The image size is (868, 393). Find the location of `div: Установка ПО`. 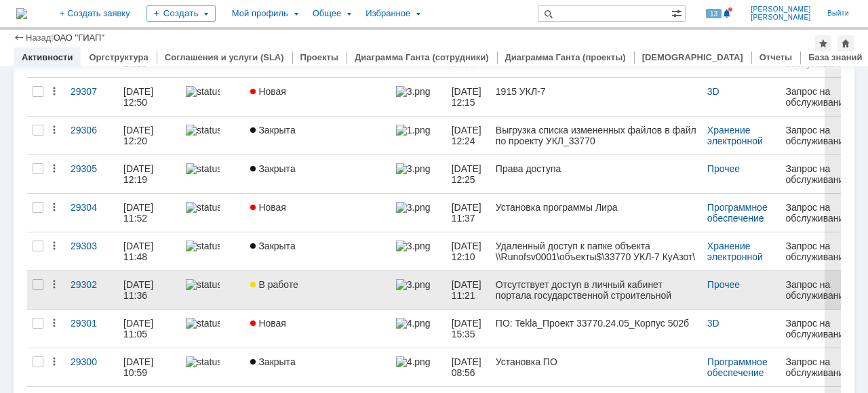

div: Установка ПО is located at coordinates (596, 362).